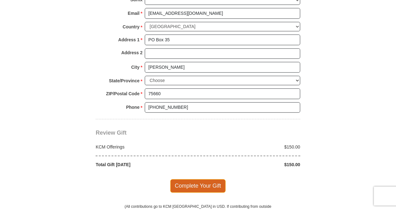 The width and height of the screenshot is (396, 210). Describe the element at coordinates (145, 147) in the screenshot. I see `div: KCM Offerings` at that location.